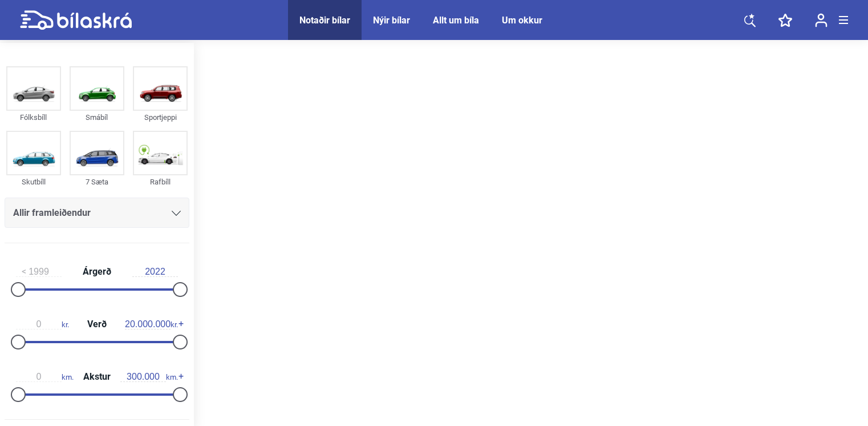 The width and height of the screenshot is (868, 426). I want to click on a: Notaðir bílar, so click(325, 20).